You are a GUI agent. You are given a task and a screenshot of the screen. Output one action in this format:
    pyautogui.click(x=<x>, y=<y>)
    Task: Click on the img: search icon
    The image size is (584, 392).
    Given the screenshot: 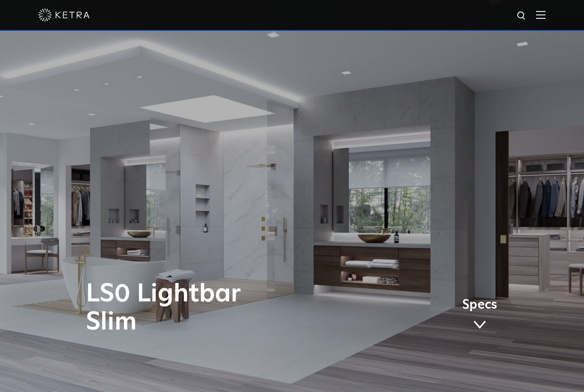 What is the action you would take?
    pyautogui.click(x=521, y=16)
    